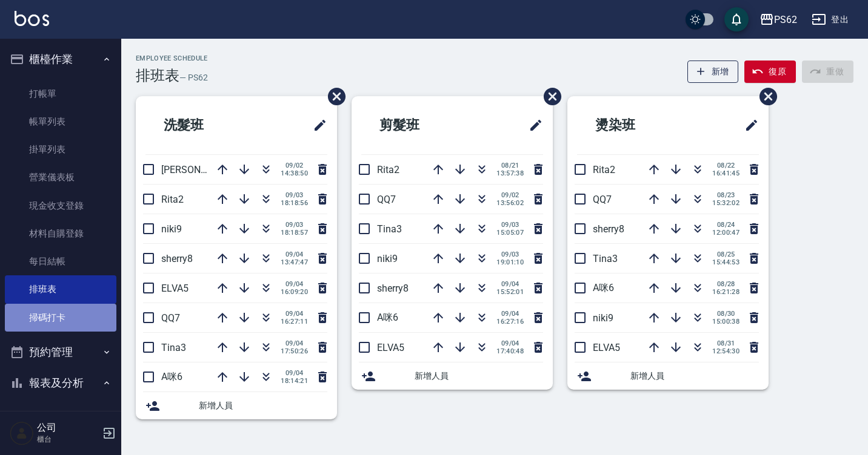 The height and width of the screenshot is (455, 868). Describe the element at coordinates (60, 353) in the screenshot. I see `button: 預約管理` at that location.